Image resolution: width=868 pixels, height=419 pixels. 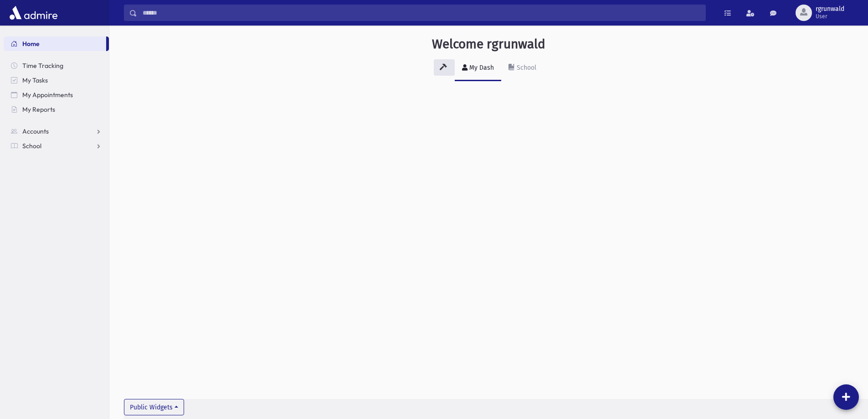 I want to click on div: My Dash, so click(x=481, y=67).